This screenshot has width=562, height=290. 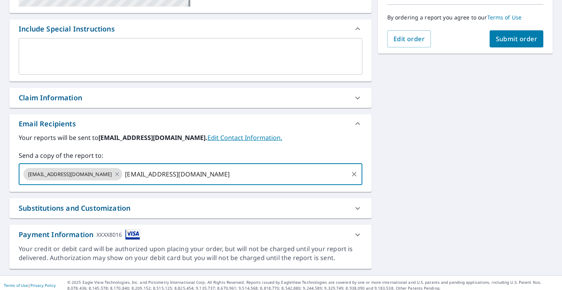 I want to click on p: By ordering a report you agree to our, so click(x=465, y=18).